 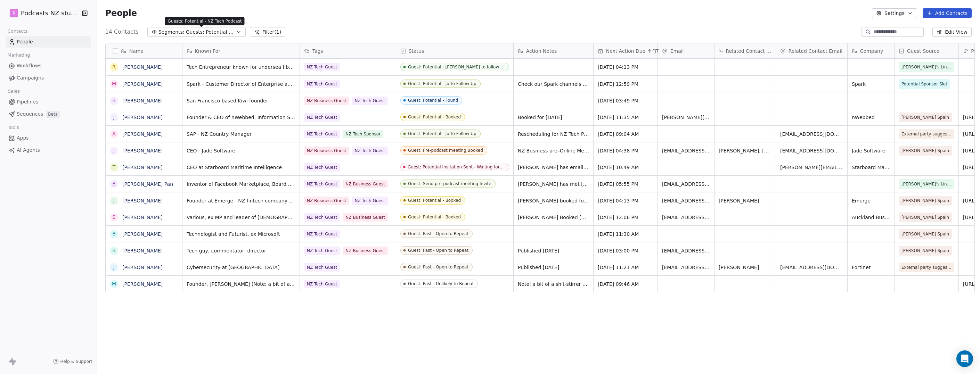 I want to click on a: Apps, so click(x=48, y=138).